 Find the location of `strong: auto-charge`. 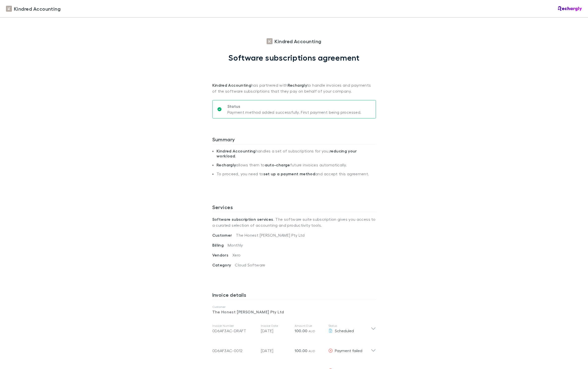

strong: auto-charge is located at coordinates (278, 165).